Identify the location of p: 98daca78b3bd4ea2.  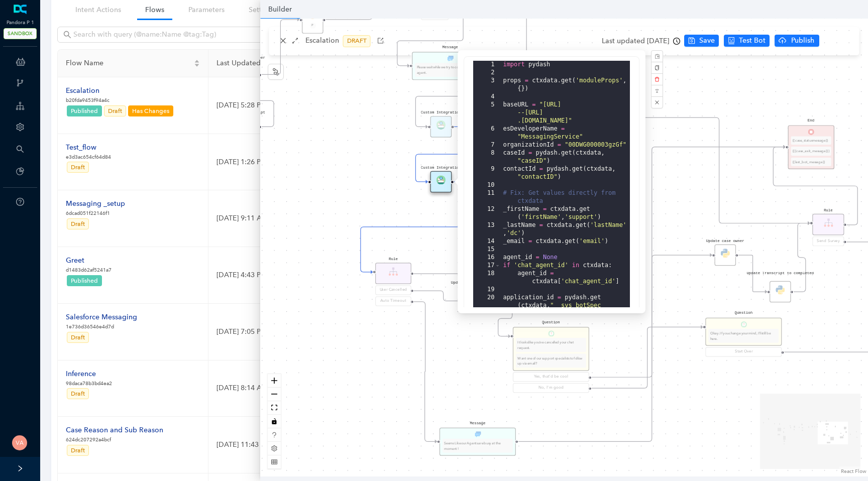
(89, 384).